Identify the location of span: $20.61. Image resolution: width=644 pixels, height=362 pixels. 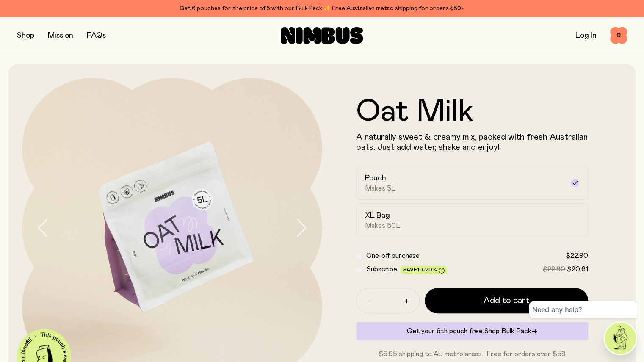
(578, 269).